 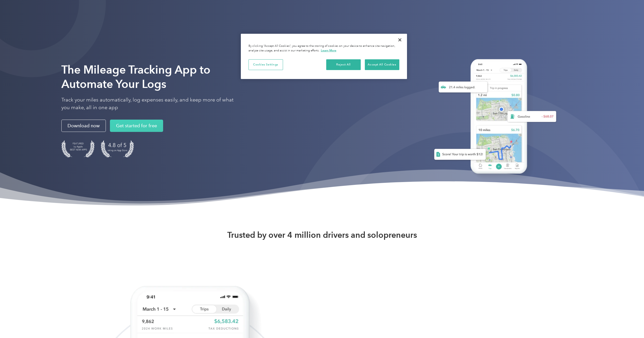 What do you see at coordinates (136, 77) in the screenshot?
I see `strong: The Mileage Tracking App to Automate Your Logs` at bounding box center [136, 77].